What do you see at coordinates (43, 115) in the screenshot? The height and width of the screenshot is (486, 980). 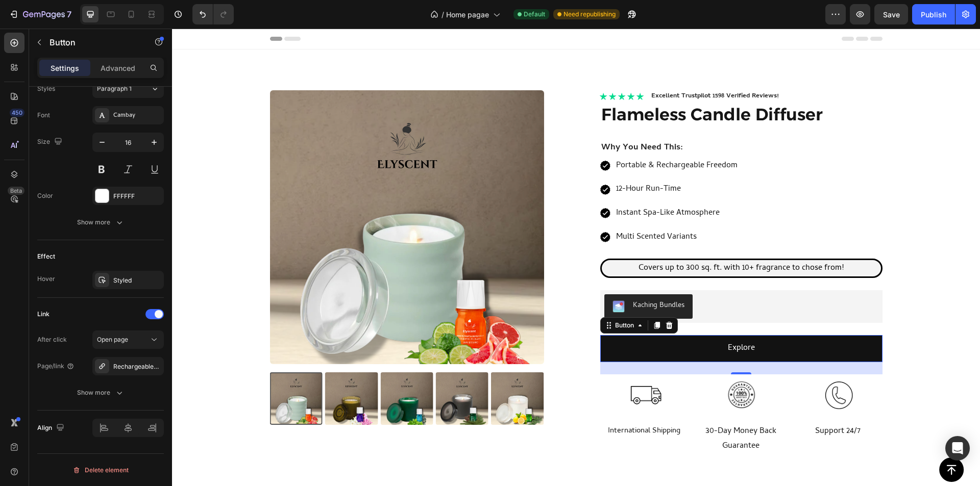 I see `div: Font` at bounding box center [43, 115].